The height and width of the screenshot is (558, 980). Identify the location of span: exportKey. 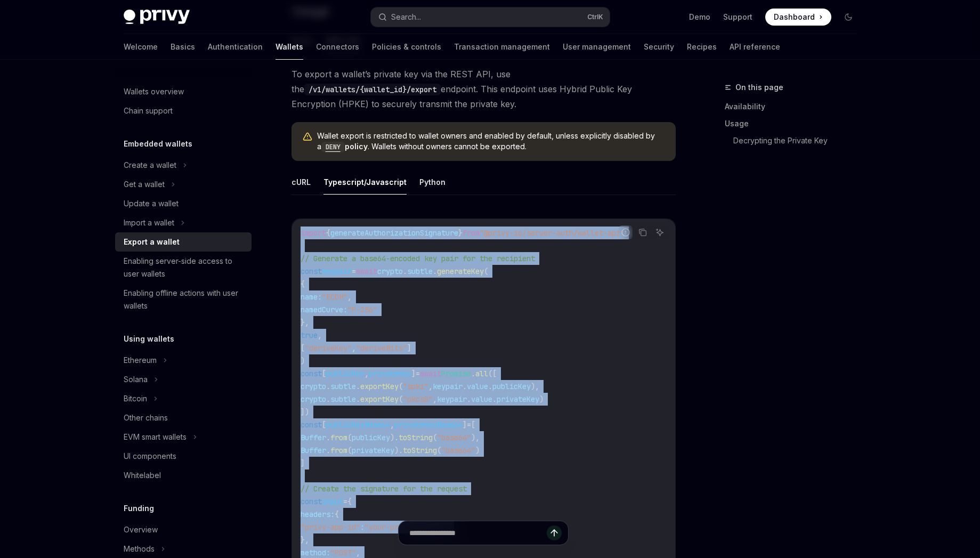
(379, 386).